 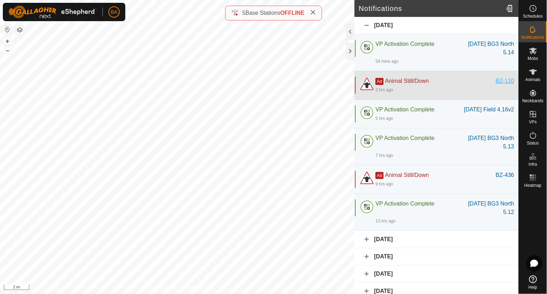 What do you see at coordinates (533, 186) in the screenshot?
I see `span: Heatmap` at bounding box center [533, 186].